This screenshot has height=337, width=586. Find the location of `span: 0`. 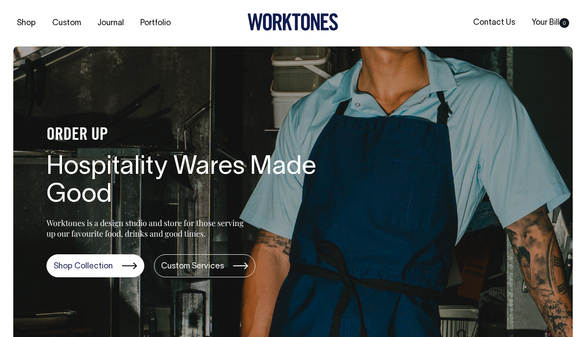

span: 0 is located at coordinates (564, 23).